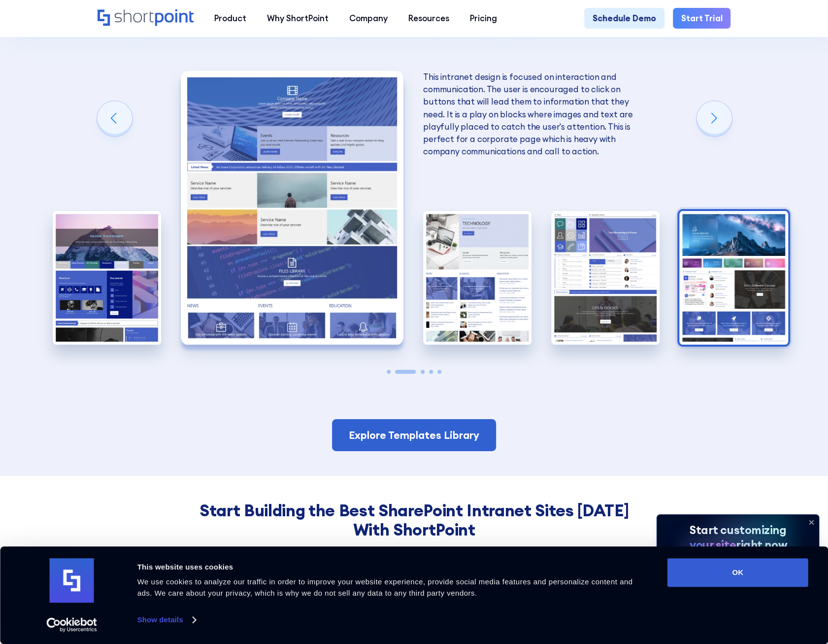  I want to click on img: Best SharePoint Site Designs, so click(107, 277).